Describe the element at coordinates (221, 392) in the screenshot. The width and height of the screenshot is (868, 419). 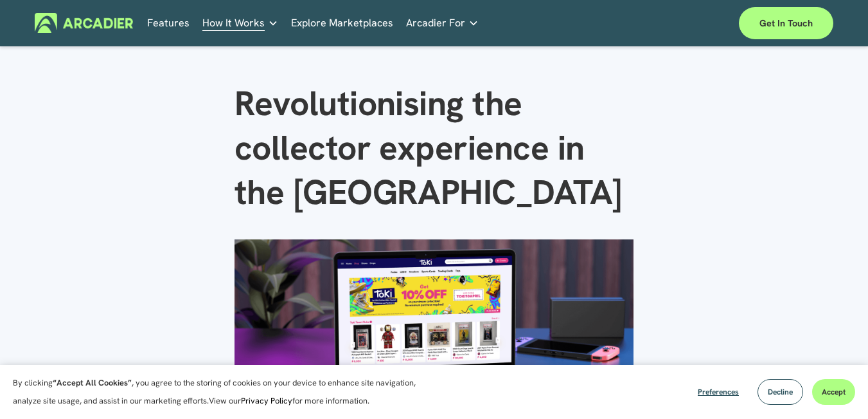
I see `p: By clicking , you agree to the storing of cookies on your device to enhance site navigation, anal...` at that location.